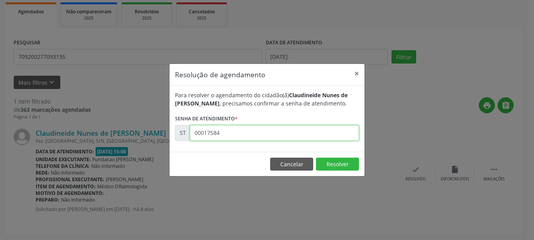  Describe the element at coordinates (206, 119) in the screenshot. I see `label: Senha de atendimento` at that location.